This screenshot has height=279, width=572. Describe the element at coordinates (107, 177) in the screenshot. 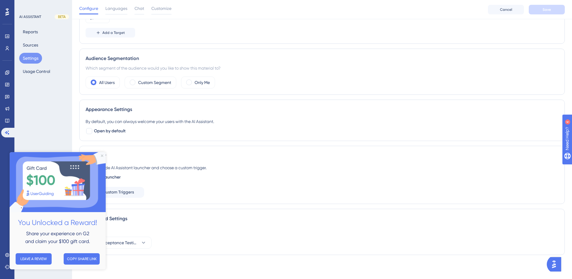

I see `span: Hide launcher` at that location.